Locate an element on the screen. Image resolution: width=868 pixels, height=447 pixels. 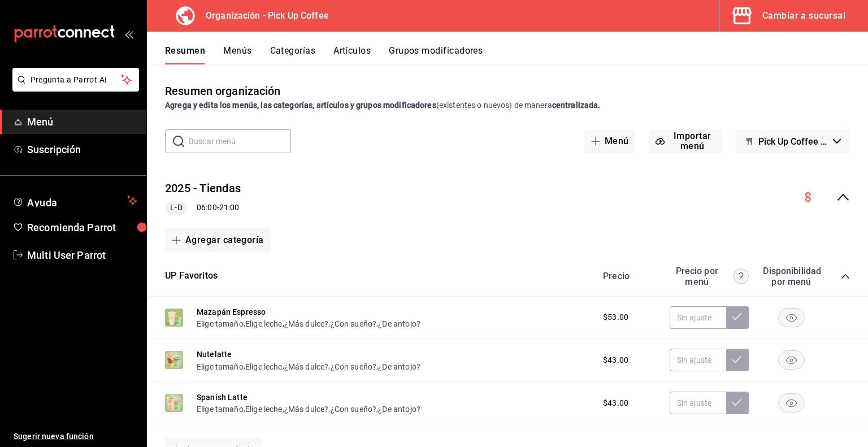
button: Pregunta a Parrot AI is located at coordinates (76, 80).